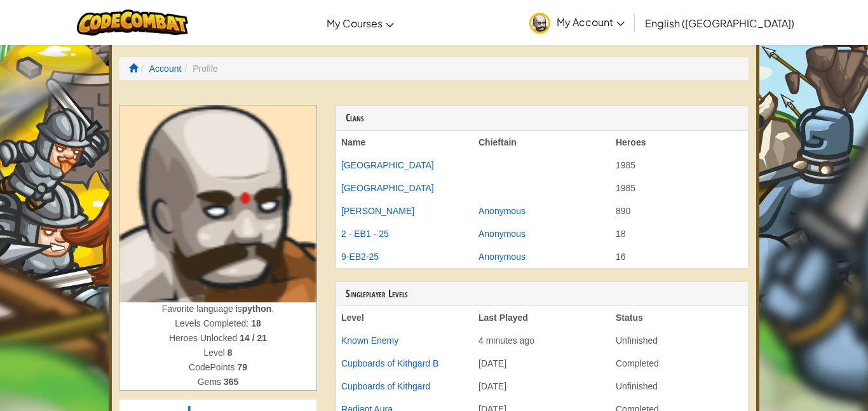 This screenshot has height=411, width=868. I want to click on td: Completed, so click(679, 364).